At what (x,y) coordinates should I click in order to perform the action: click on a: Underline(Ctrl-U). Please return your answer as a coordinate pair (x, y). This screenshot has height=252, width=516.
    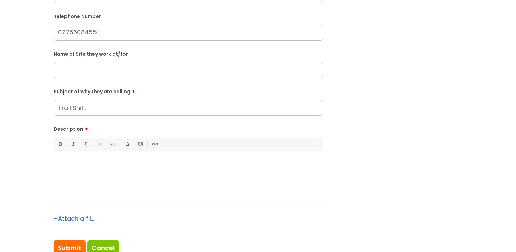
    Looking at the image, I should click on (85, 144).